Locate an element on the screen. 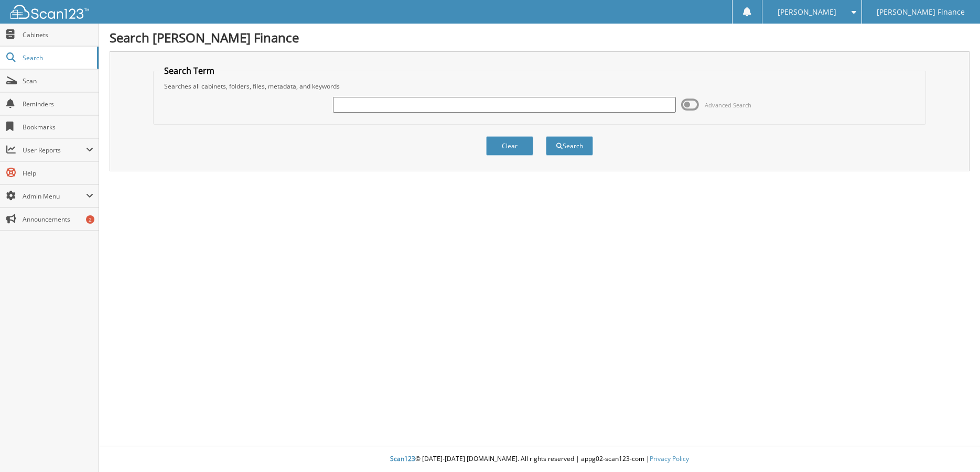  span: Search is located at coordinates (57, 58).